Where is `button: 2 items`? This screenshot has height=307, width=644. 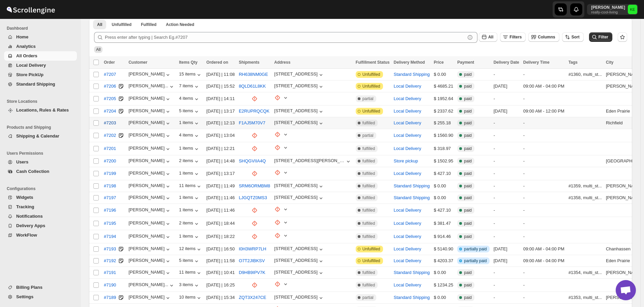
button: 2 items is located at coordinates (190, 162).